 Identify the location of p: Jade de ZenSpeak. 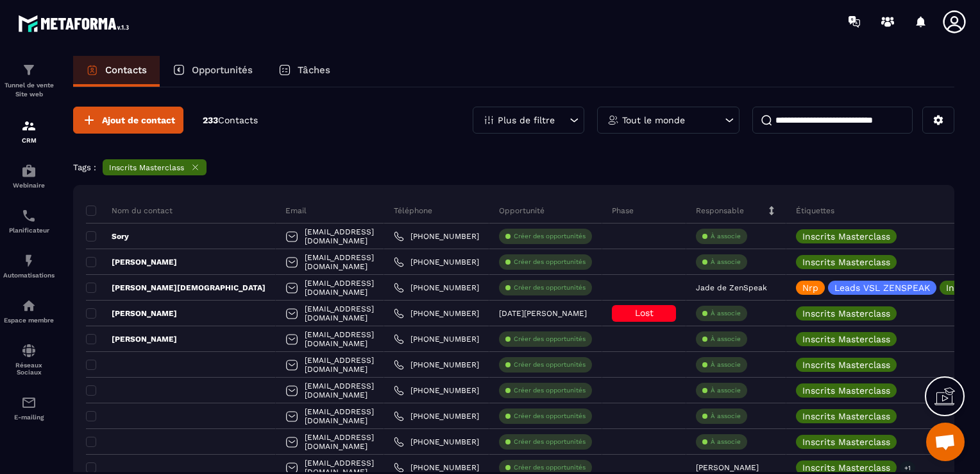
(731, 287).